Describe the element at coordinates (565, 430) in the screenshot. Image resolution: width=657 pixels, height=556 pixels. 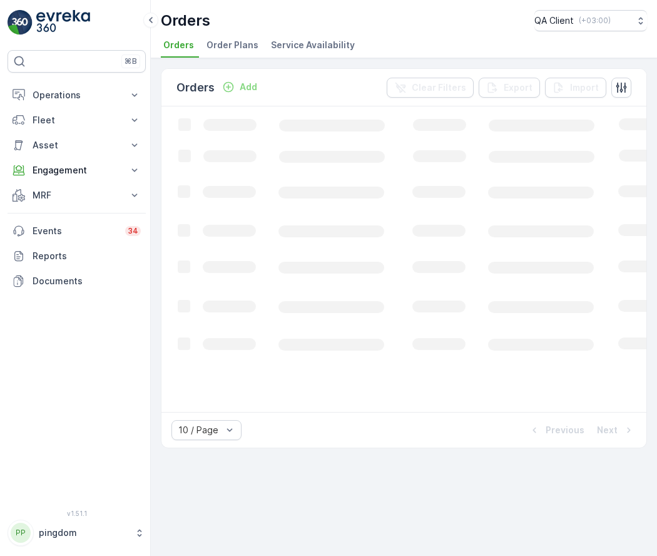
I see `p: Previous` at that location.